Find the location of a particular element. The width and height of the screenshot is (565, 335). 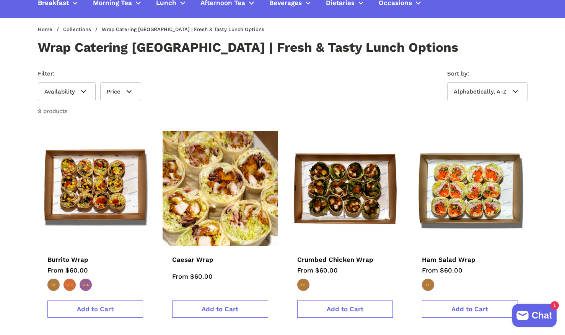

img: Crumbed Chicken Wrap is located at coordinates (345, 188).